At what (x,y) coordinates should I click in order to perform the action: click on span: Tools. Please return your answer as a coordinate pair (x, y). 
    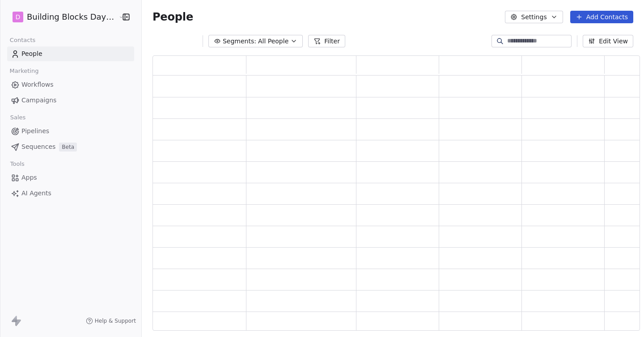
    Looking at the image, I should click on (17, 164).